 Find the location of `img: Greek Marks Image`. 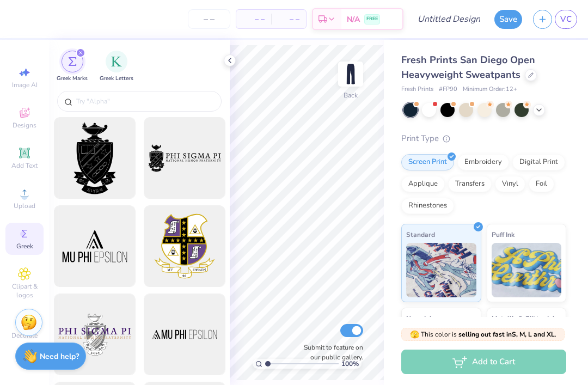

img: Greek Marks Image is located at coordinates (73, 62).